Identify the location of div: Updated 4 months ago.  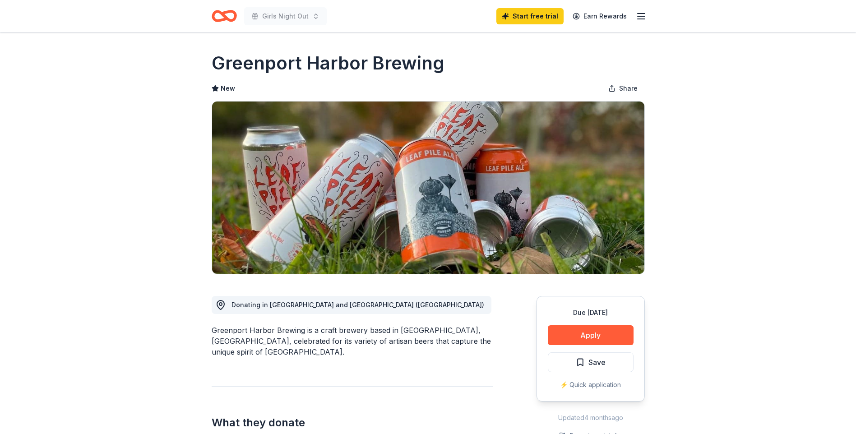
(590, 418).